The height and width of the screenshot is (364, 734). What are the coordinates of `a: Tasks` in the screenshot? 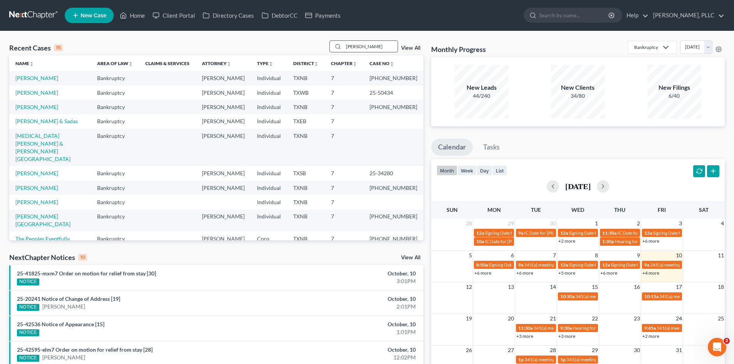 It's located at (491, 147).